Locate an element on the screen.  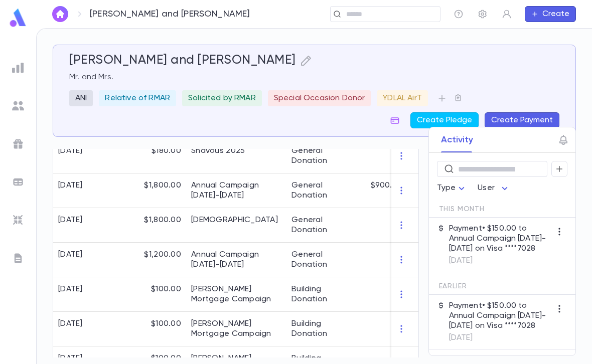
img: campaigns_grey.99e729a5f7ee94e3726e6486bddda8f1.svg is located at coordinates (18, 144).